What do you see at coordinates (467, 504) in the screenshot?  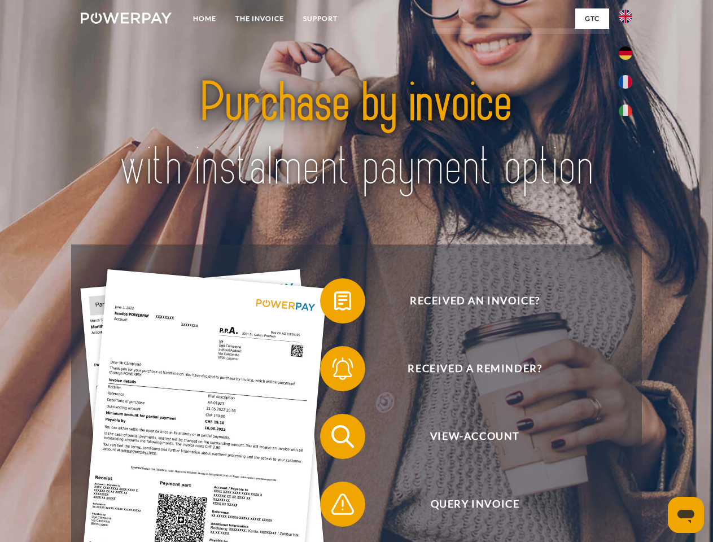 I see `a: Query Invoice` at bounding box center [467, 504].